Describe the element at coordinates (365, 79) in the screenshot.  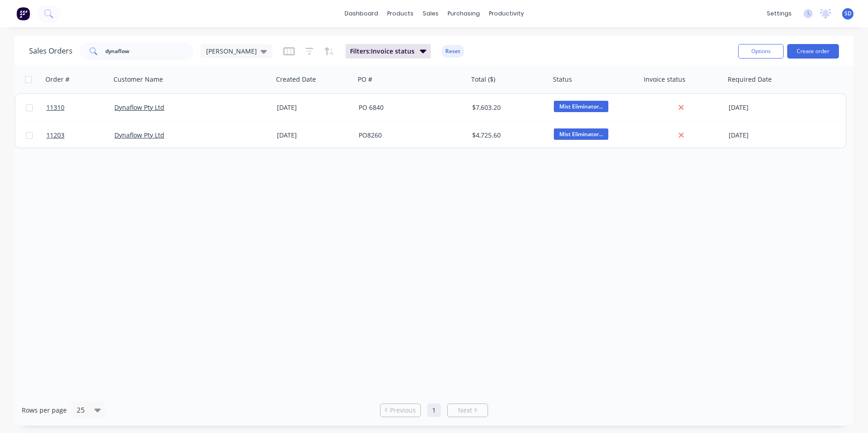
I see `div: PO #` at that location.